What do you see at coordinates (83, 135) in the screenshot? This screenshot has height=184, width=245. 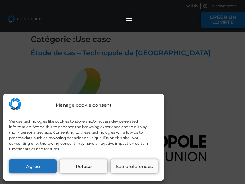 I see `div: We use technologies like cookies to store and/or access device-related information. We do this to...` at bounding box center [83, 135].